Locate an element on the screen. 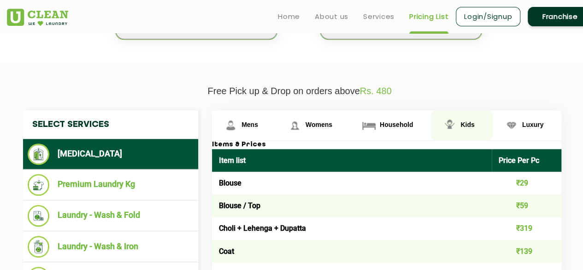  a: Home is located at coordinates (289, 17).